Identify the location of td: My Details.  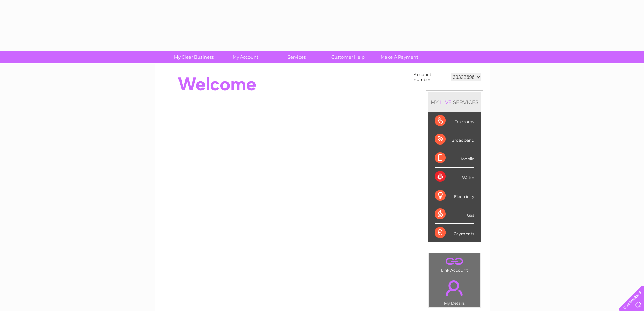
(454, 290).